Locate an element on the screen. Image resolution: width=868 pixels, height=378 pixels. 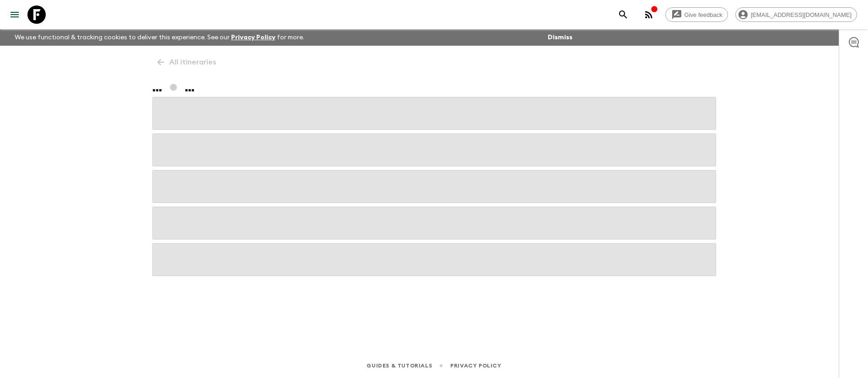
a: Give feedback is located at coordinates (696, 15).